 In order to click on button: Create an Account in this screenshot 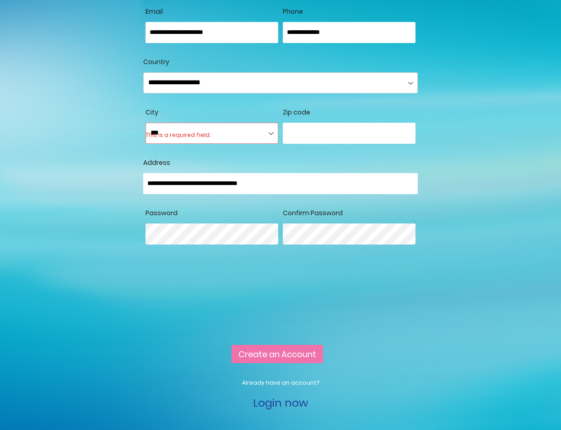, I will do `click(277, 354)`.